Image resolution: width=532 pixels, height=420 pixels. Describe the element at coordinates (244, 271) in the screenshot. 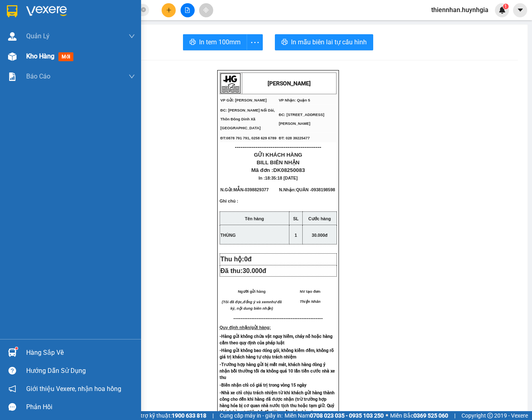

I see `span: Đã thu:` at that location.